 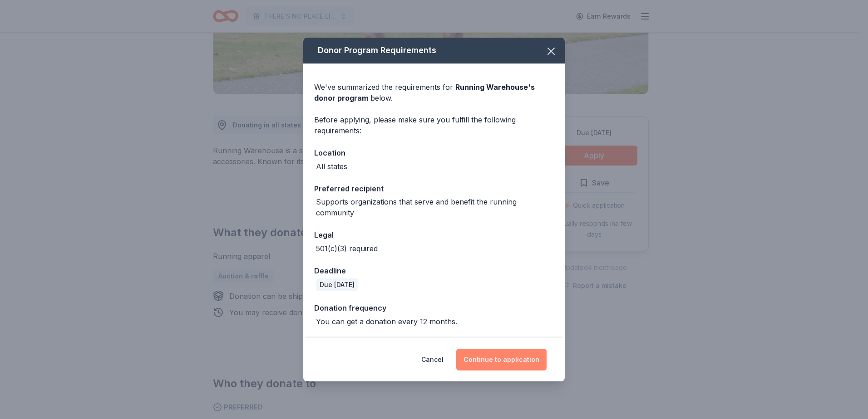 I want to click on div: Donation frequency, so click(x=434, y=308).